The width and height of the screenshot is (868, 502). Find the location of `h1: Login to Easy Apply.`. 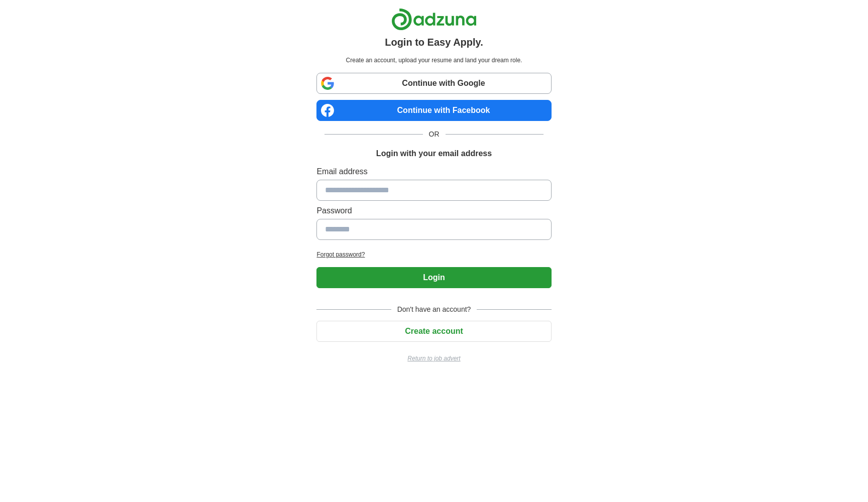

h1: Login to Easy Apply. is located at coordinates (434, 42).